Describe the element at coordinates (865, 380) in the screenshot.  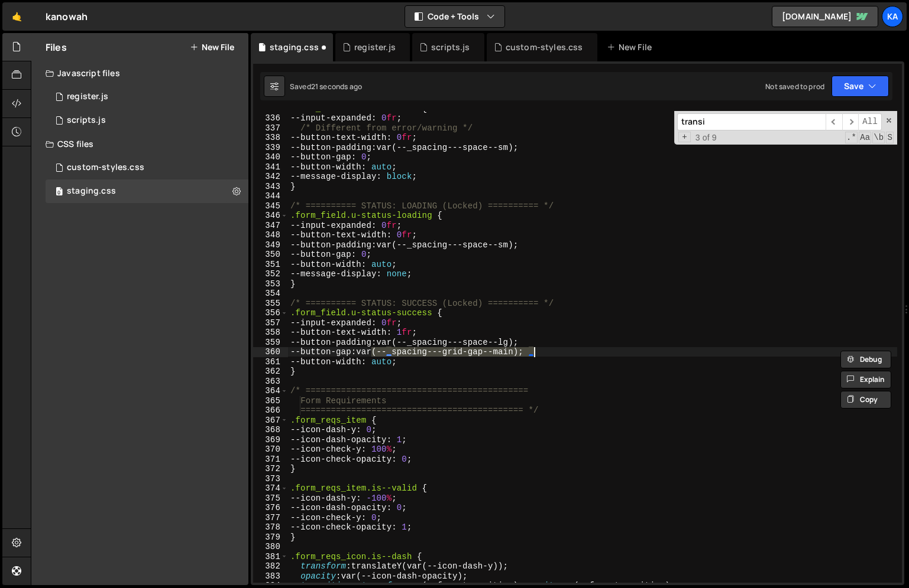
I see `button: Explain` at that location.